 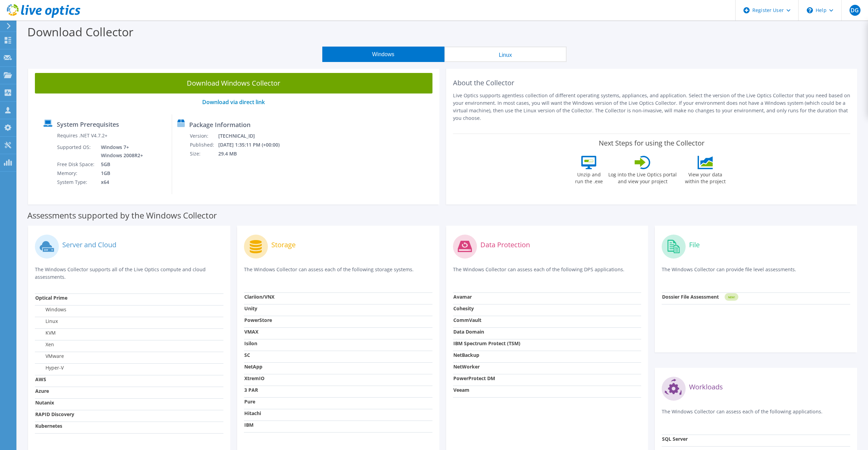 What do you see at coordinates (76, 173) in the screenshot?
I see `td: Memory:` at bounding box center [76, 173].